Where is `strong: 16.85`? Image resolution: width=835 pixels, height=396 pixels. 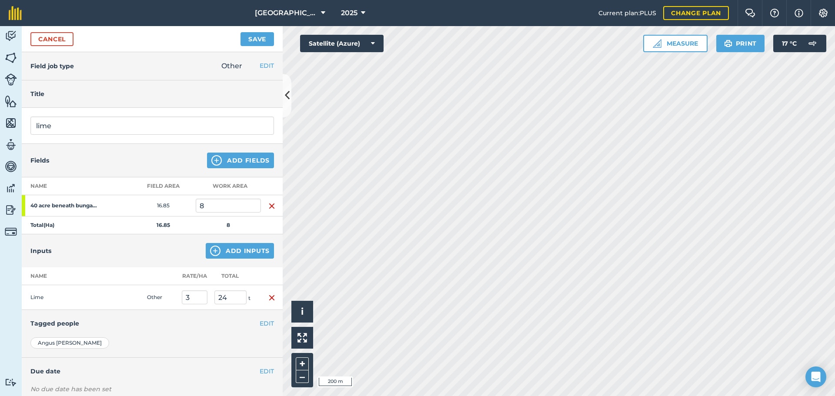 strong: 16.85 is located at coordinates (163, 225).